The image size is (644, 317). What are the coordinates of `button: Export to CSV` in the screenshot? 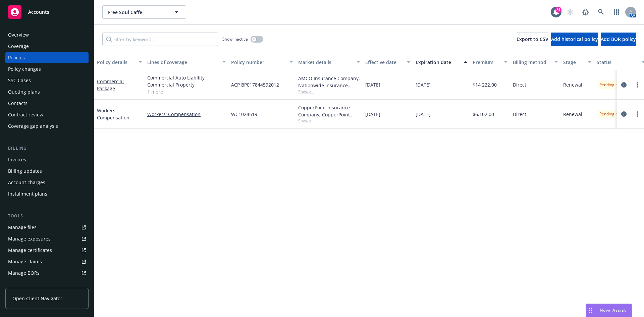 It's located at (532, 39).